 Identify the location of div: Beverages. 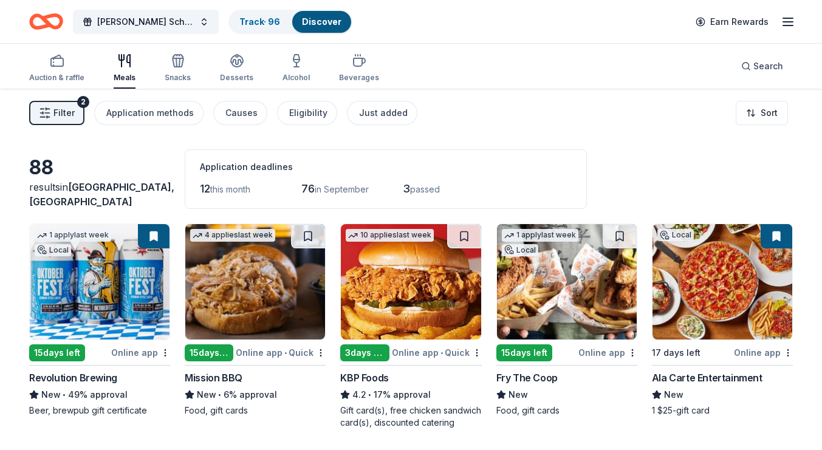
(359, 78).